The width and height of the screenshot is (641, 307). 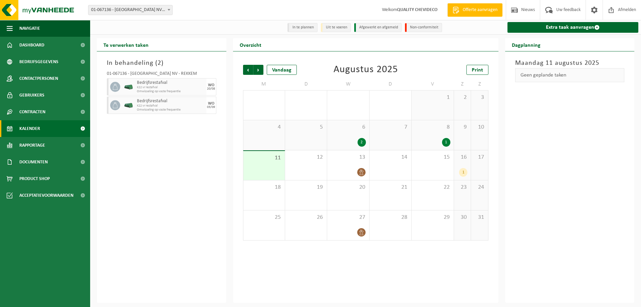 What do you see at coordinates (264, 127) in the screenshot?
I see `span: 4` at bounding box center [264, 127].